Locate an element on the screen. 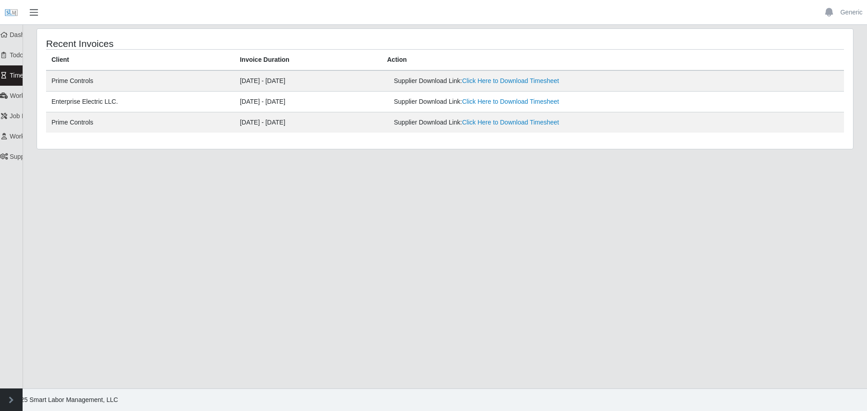 The height and width of the screenshot is (411, 867). th: Invoice Duration is located at coordinates (308, 60).